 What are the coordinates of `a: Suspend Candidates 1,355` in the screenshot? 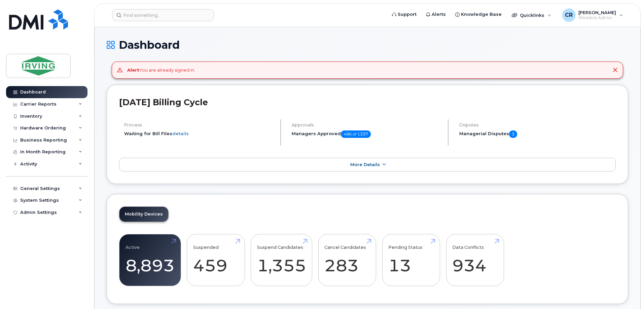 It's located at (282, 260).